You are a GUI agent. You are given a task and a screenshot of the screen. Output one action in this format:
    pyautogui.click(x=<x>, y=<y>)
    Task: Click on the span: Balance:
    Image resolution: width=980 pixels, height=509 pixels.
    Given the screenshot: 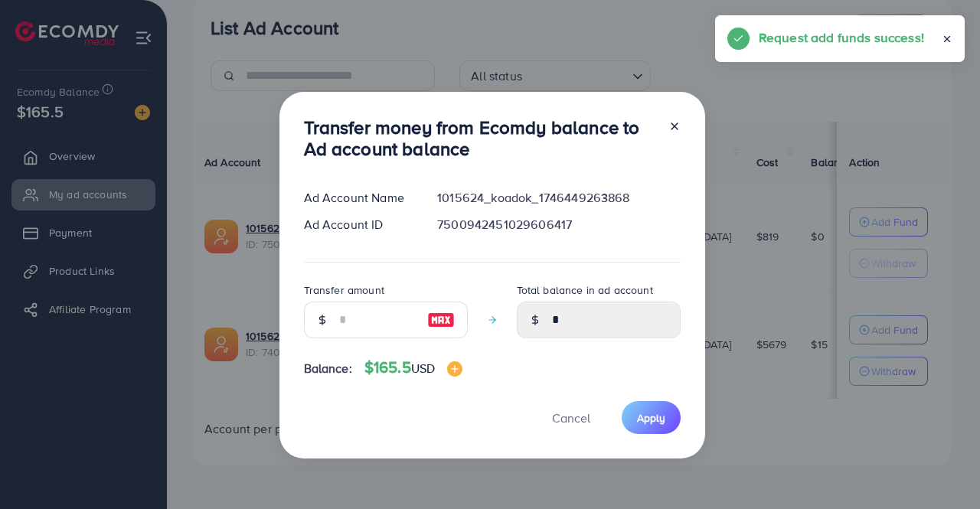 What is the action you would take?
    pyautogui.click(x=327, y=368)
    